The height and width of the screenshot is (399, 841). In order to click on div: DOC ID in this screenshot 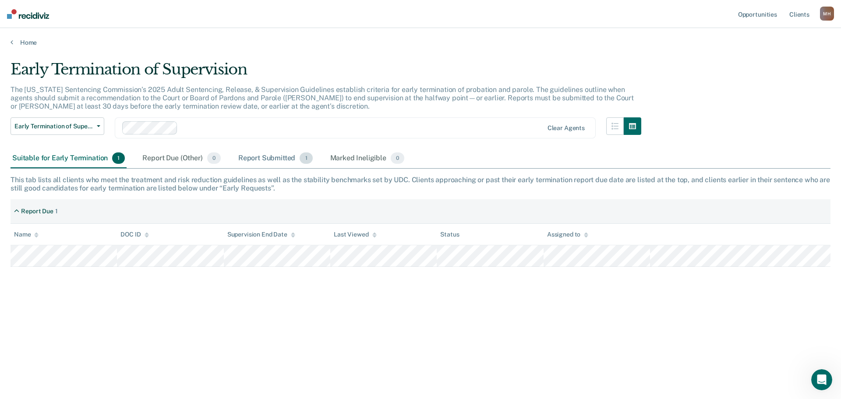, I will do `click(134, 234)`.